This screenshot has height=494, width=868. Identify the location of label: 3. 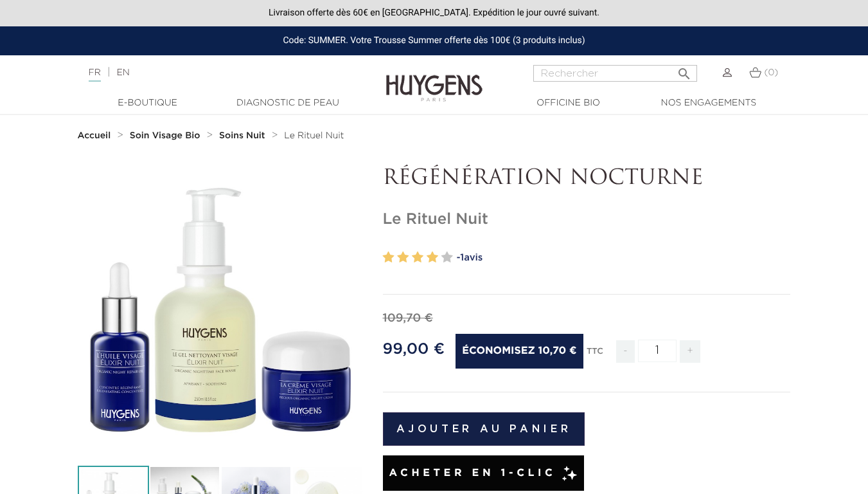
(418, 257).